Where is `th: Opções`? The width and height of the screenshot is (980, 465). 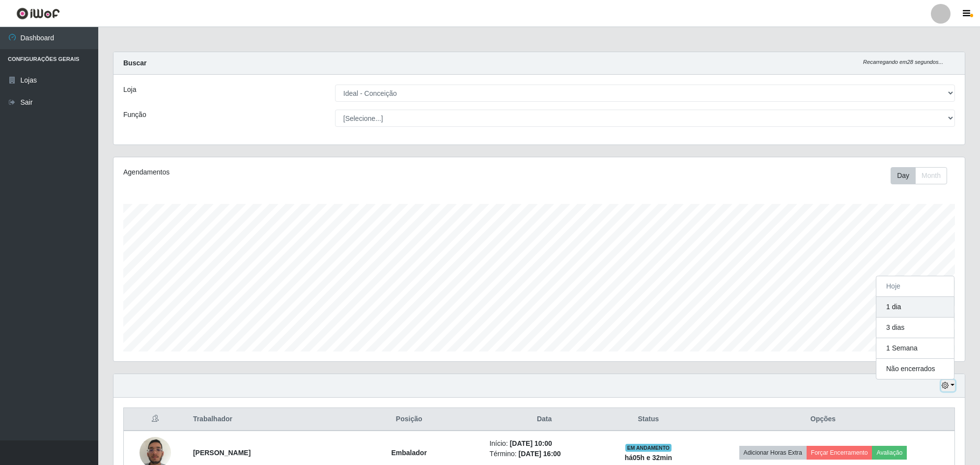
th: Opções is located at coordinates (824, 419).